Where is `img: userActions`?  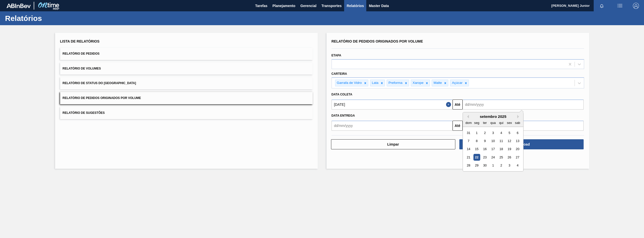 img: userActions is located at coordinates (620, 6).